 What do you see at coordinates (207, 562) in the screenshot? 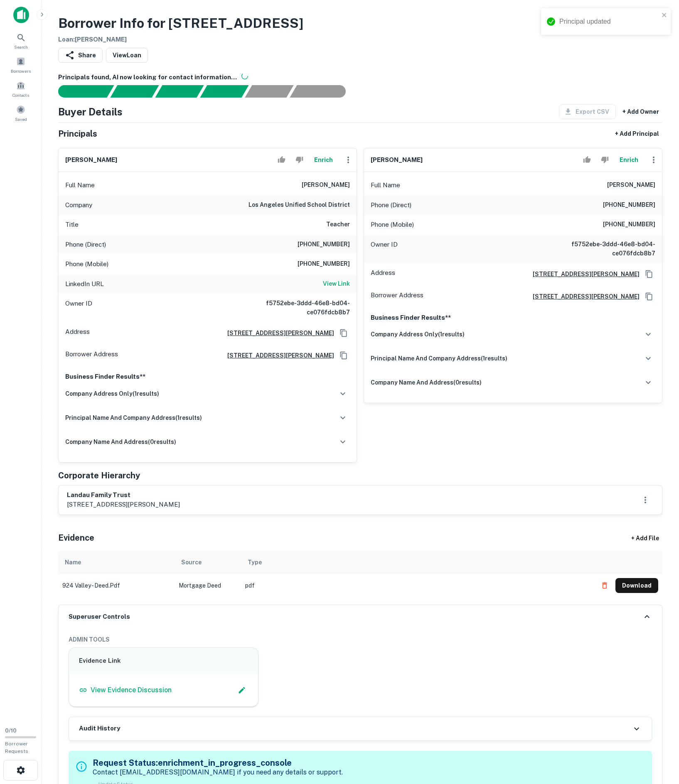
I see `th: Source` at bounding box center [207, 562].